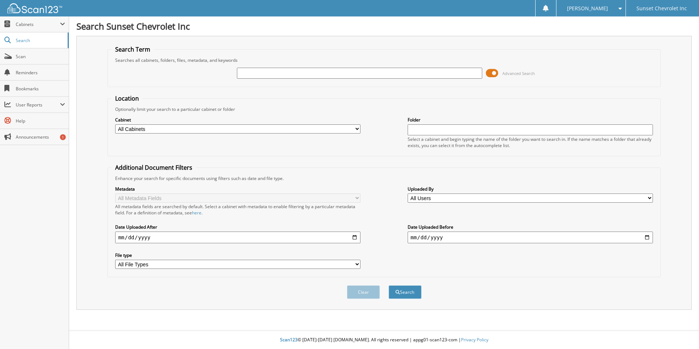 The height and width of the screenshot is (349, 699). Describe the element at coordinates (38, 105) in the screenshot. I see `span: User Reports` at that location.